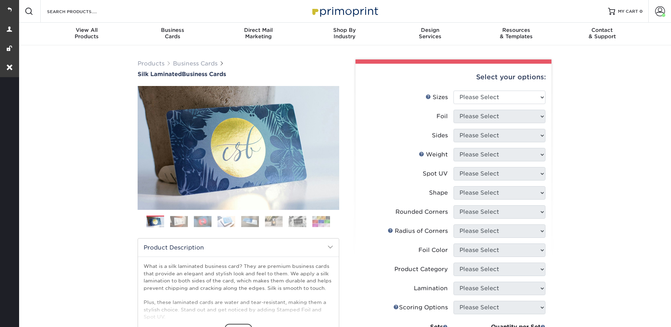 Image resolution: width=671 pixels, height=327 pixels. What do you see at coordinates (160, 74) in the screenshot?
I see `span: Silk Laminated` at bounding box center [160, 74].